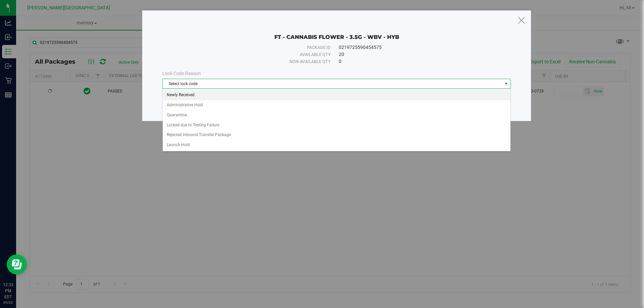 The width and height of the screenshot is (644, 308). Describe the element at coordinates (254, 61) in the screenshot. I see `div: Non-available qty` at that location.